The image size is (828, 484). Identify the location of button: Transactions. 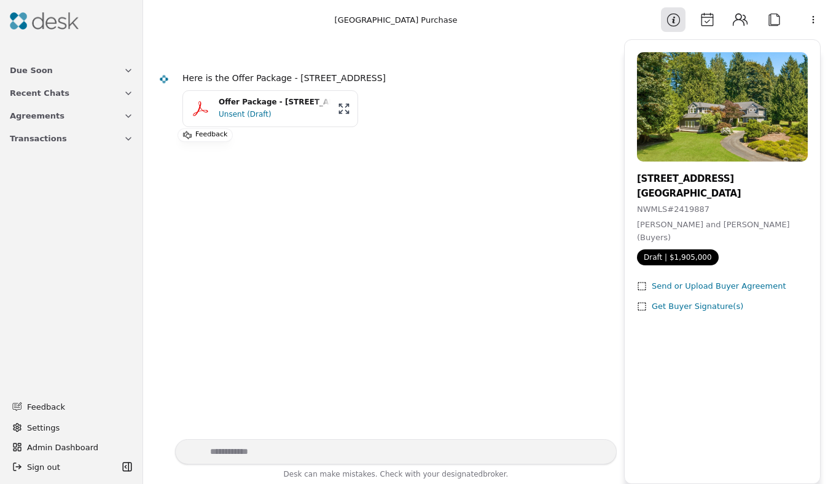
(71, 138).